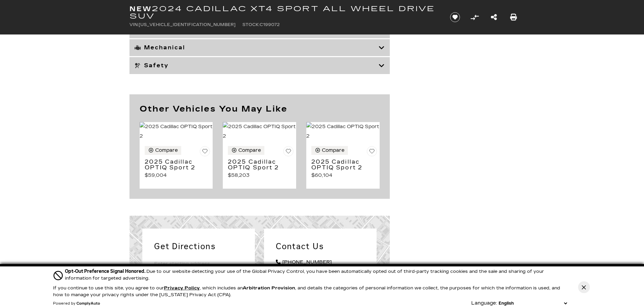 This screenshot has width=644, height=308. I want to click on a: Share this New 2024 Cadillac XT4 Sport All Wheel Drive SUV, so click(494, 17).